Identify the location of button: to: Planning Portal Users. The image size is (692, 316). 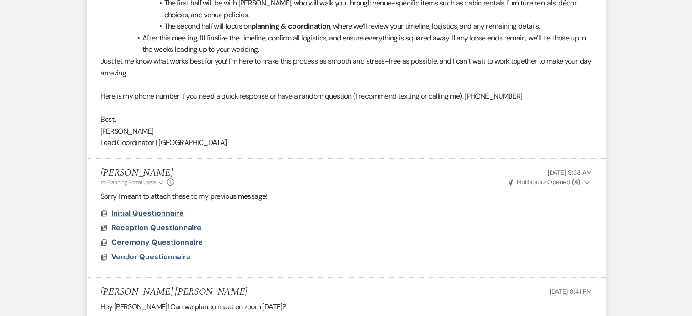
(133, 182).